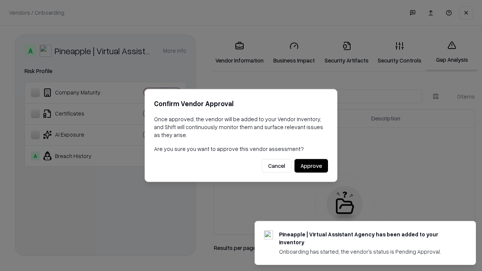  I want to click on div: Pineapple | Virtual Assistant Agency has been added to your inventory, so click(368, 238).